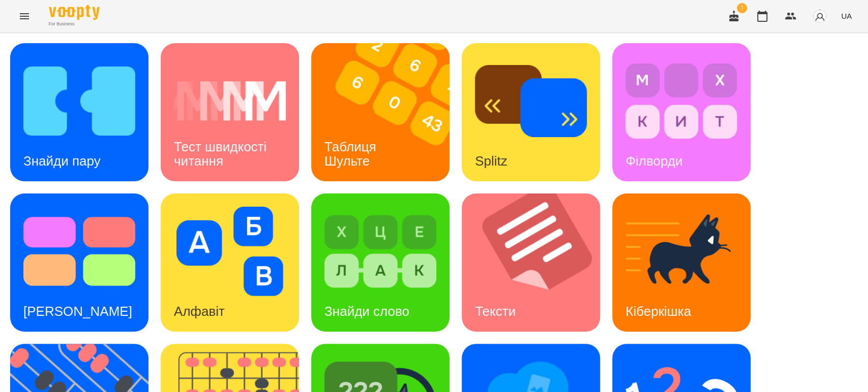  What do you see at coordinates (380, 112) in the screenshot?
I see `a: Таблиця ШультеТаблиця Шульте` at bounding box center [380, 112].